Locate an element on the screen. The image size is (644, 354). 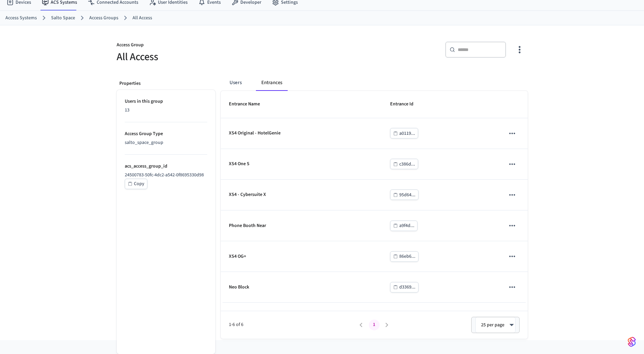
button: Entrances is located at coordinates (272, 83).